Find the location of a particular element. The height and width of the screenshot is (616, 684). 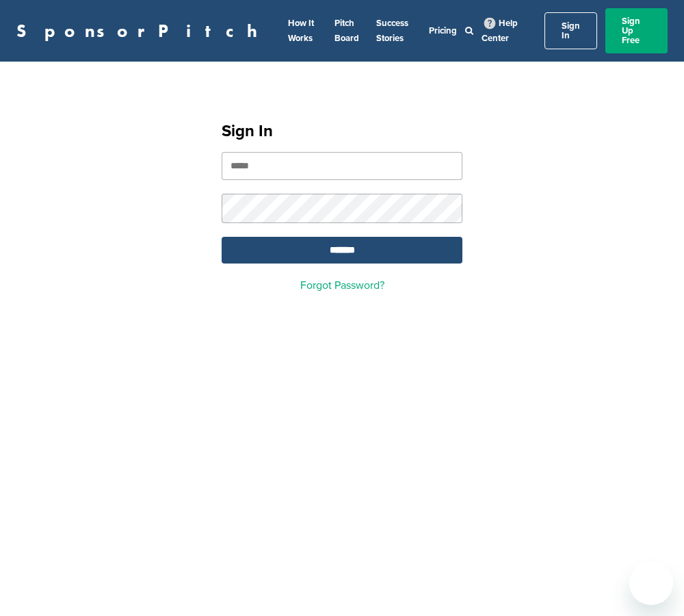

a: How It Works is located at coordinates (301, 31).